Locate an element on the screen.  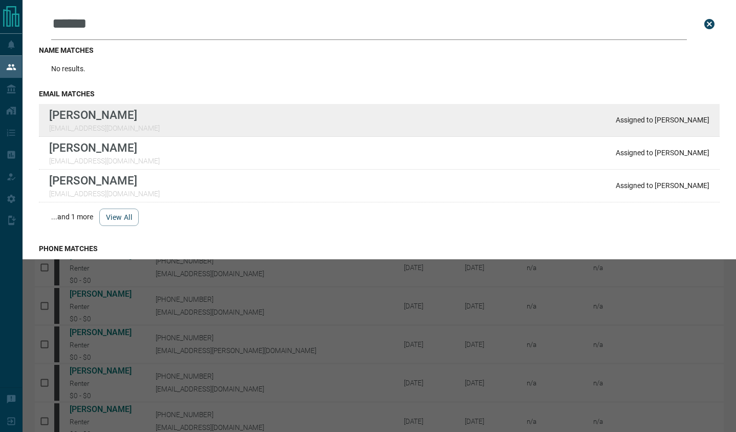
div: ...and 1 more is located at coordinates (380, 217).